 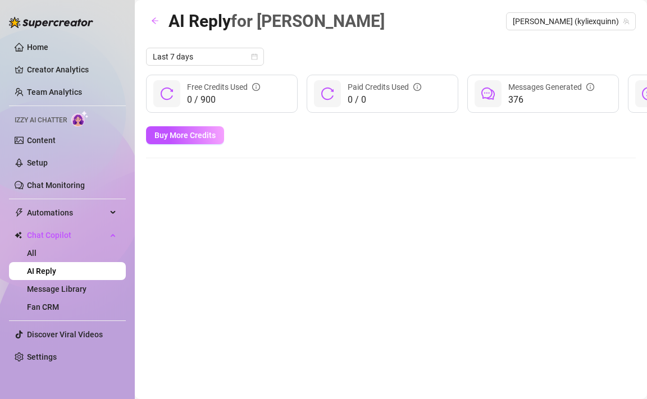 What do you see at coordinates (276, 21) in the screenshot?
I see `article: AI Reply` at bounding box center [276, 21].